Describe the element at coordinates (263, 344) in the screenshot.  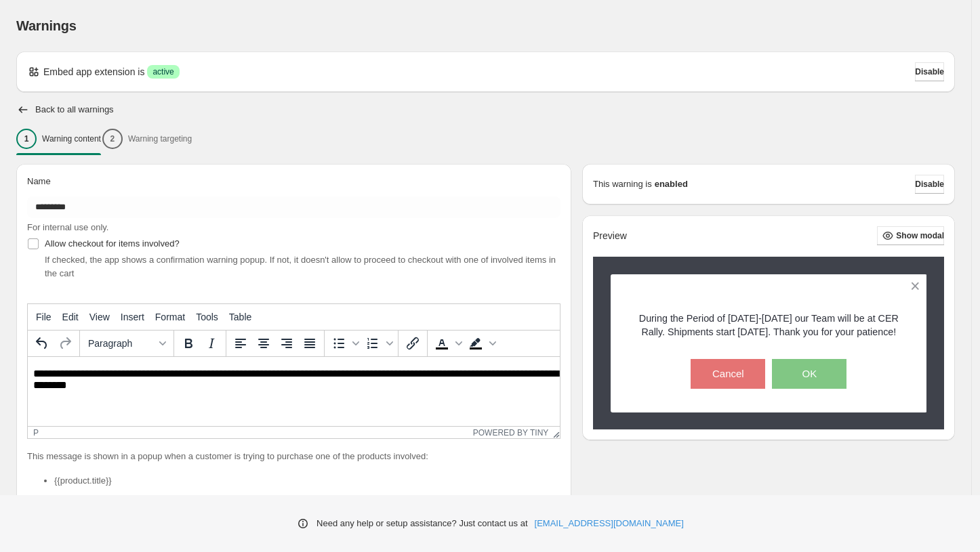
I see `button: Align center` at that location.